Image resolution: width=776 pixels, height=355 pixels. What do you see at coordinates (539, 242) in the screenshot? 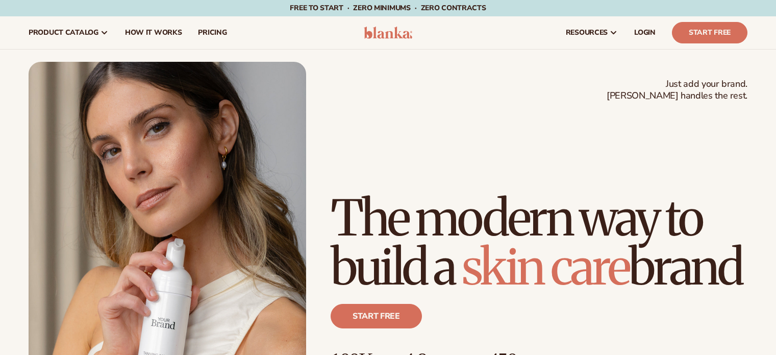
I see `h1: The modern way to build a brand` at bounding box center [539, 242].